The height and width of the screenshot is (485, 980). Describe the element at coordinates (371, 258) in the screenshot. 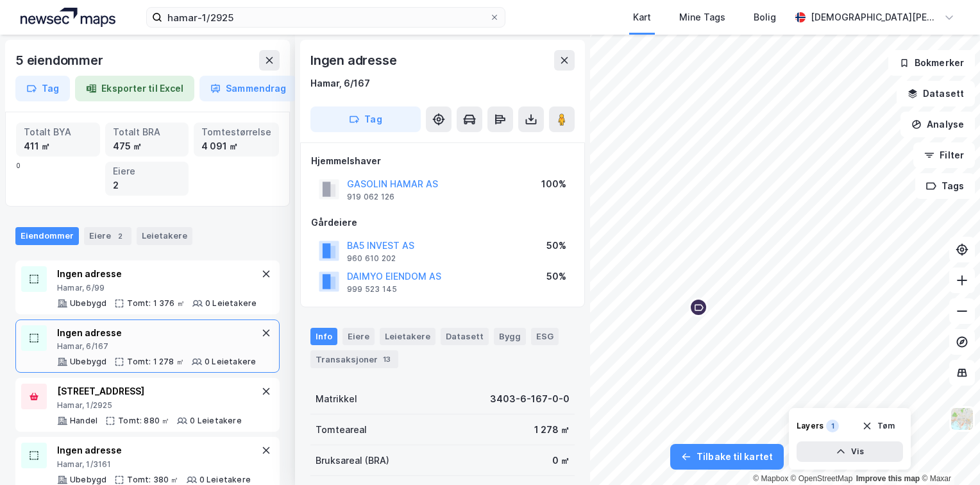

I see `div: 960 610 202` at that location.